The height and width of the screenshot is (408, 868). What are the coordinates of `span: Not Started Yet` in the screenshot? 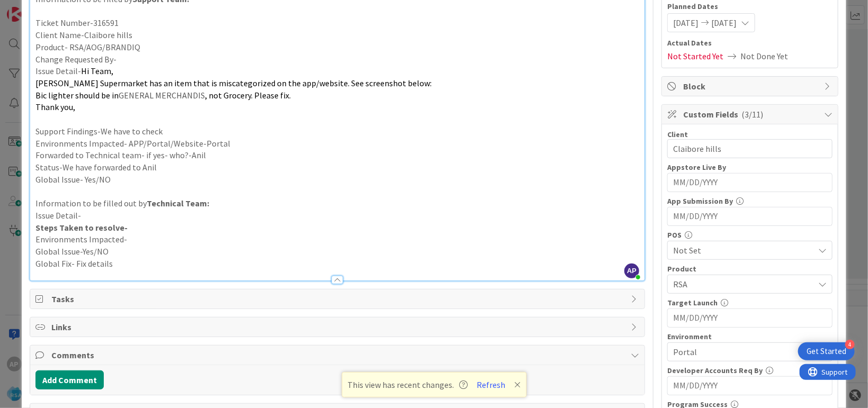 It's located at (696, 56).